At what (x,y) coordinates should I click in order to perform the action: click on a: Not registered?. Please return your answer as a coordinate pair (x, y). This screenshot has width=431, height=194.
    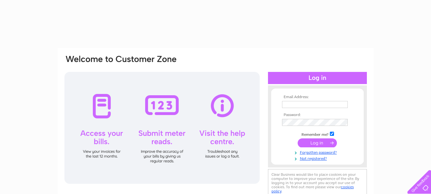
    Looking at the image, I should click on (318, 158).